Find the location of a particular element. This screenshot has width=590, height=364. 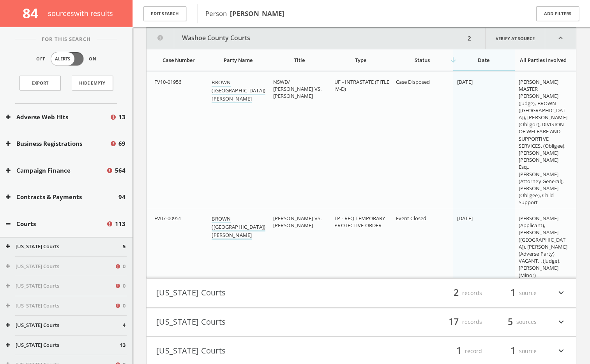

div: sources is located at coordinates (513, 322).